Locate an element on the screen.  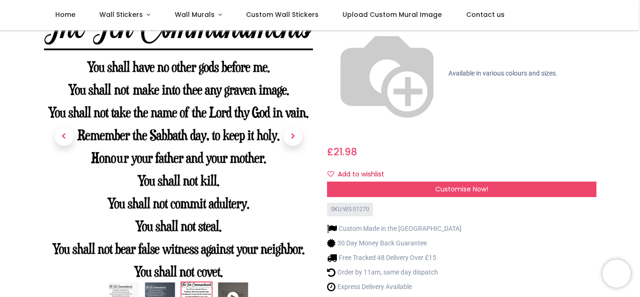
a: Next is located at coordinates (293, 136).